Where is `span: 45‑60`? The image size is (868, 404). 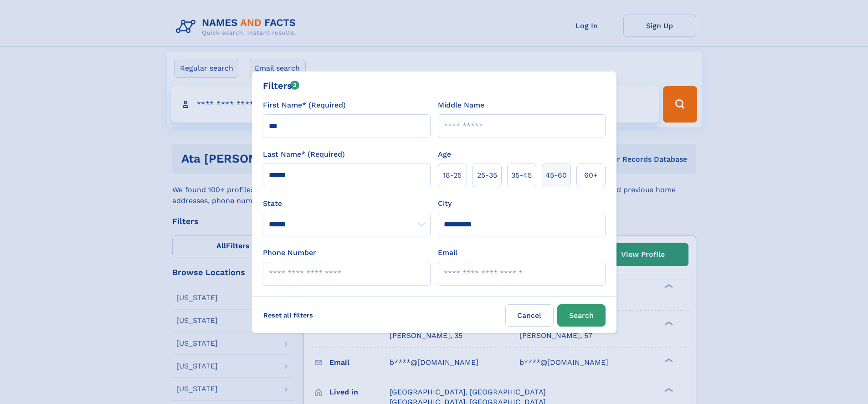 span: 45‑60 is located at coordinates (556, 175).